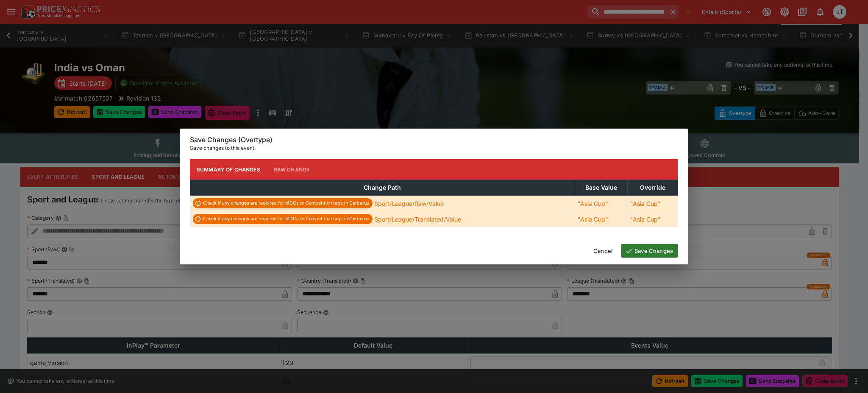 This screenshot has width=868, height=393. I want to click on th: Override, so click(652, 187).